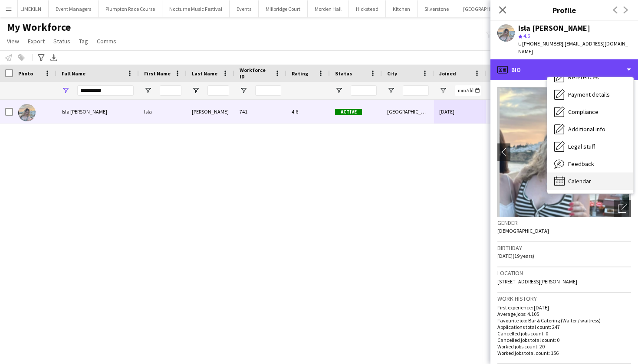  Describe the element at coordinates (367, 9) in the screenshot. I see `button: Hickstead` at that location.